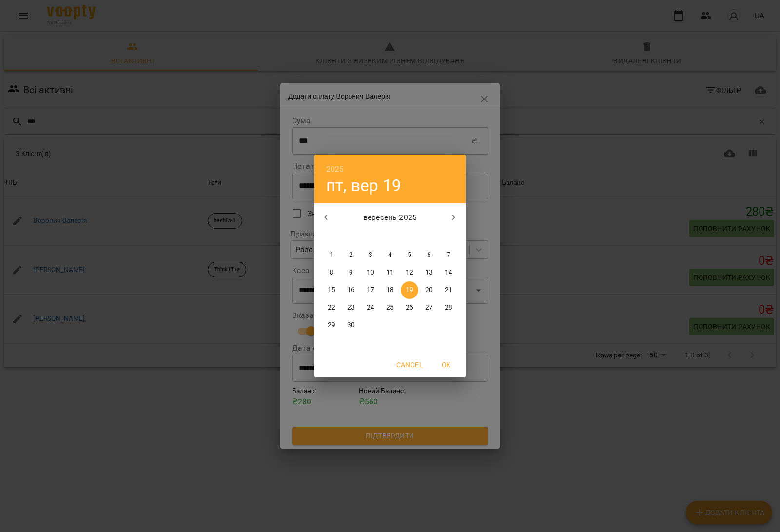 The width and height of the screenshot is (780, 532). Describe the element at coordinates (351, 236) in the screenshot. I see `span: вт` at that location.